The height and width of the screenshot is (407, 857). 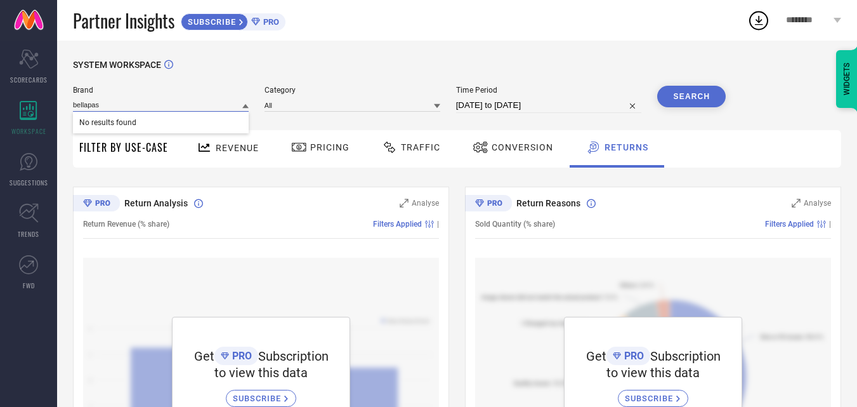 What do you see at coordinates (29, 131) in the screenshot?
I see `span: WORKSPACE` at bounding box center [29, 131].